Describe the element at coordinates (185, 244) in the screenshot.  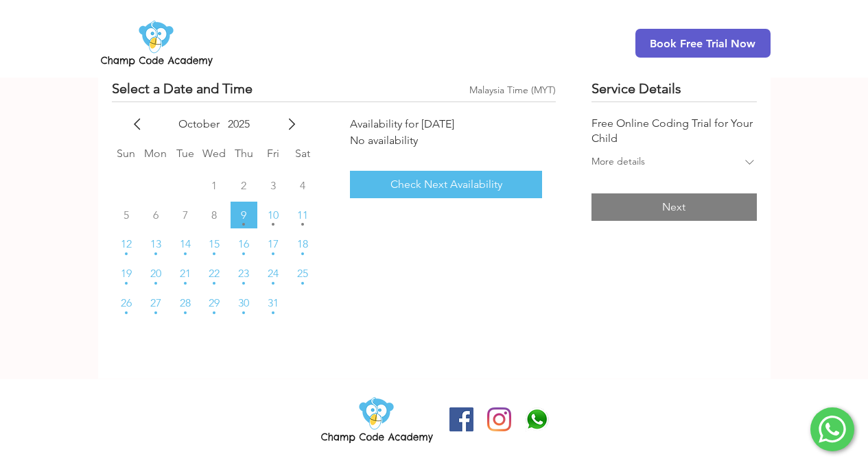
I see `span: 14` at that location.